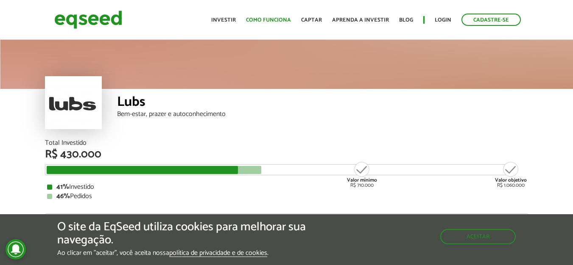 The width and height of the screenshot is (573, 265). I want to click on a: Captar, so click(311, 20).